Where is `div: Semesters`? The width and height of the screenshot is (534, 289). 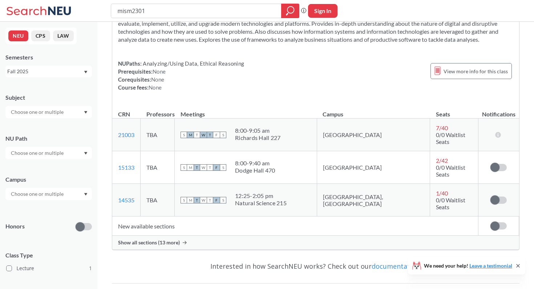
div: Semesters is located at coordinates (49, 57).